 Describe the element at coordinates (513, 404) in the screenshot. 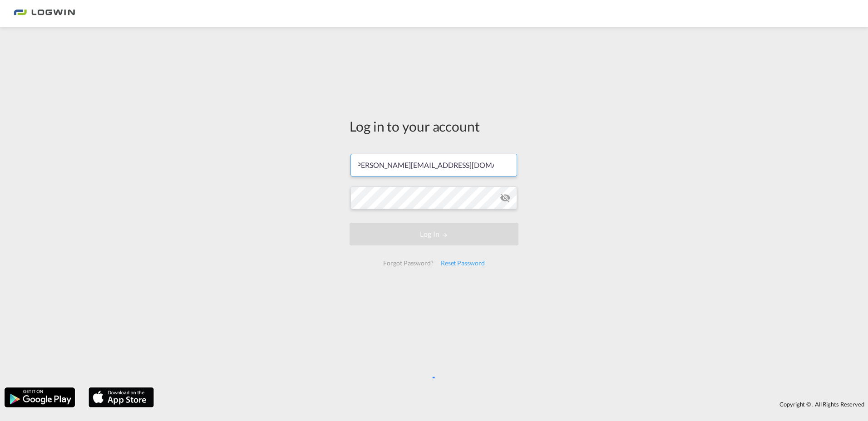

I see `div: Copyright © . All Rights Reserved` at that location.